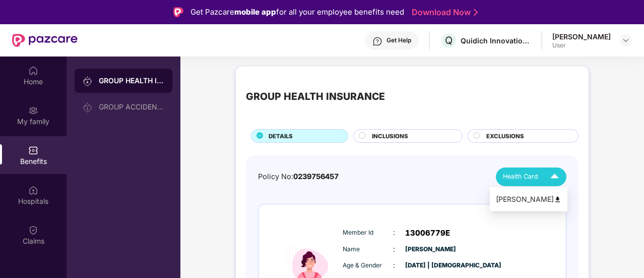 Image resolution: width=644 pixels, height=278 pixels. What do you see at coordinates (368, 249) in the screenshot?
I see `span: Name` at bounding box center [368, 249].